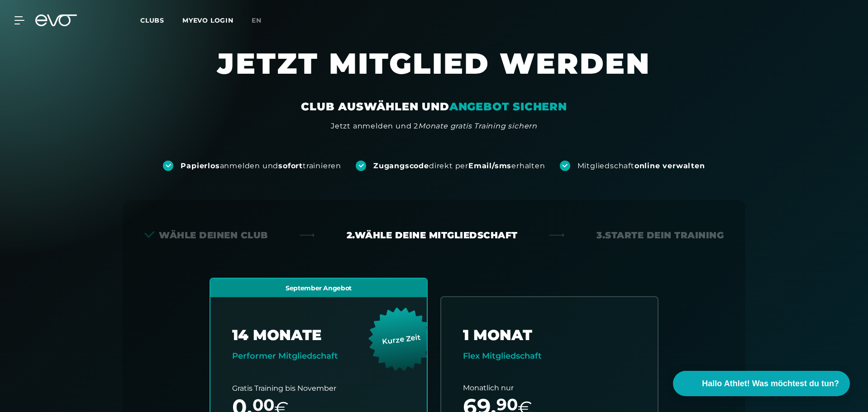 The image size is (868, 412). Describe the element at coordinates (208, 20) in the screenshot. I see `a: MYEVO LOGIN` at that location.